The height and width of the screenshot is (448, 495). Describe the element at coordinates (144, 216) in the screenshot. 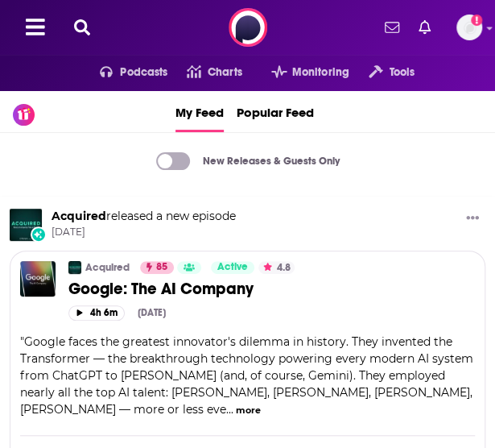

I see `h3: released a new episode` at that location.